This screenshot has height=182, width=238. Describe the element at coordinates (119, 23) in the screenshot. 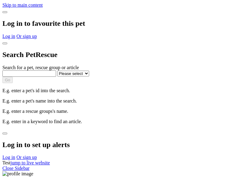

I see `h2: Log in to favourite this pet` at that location.